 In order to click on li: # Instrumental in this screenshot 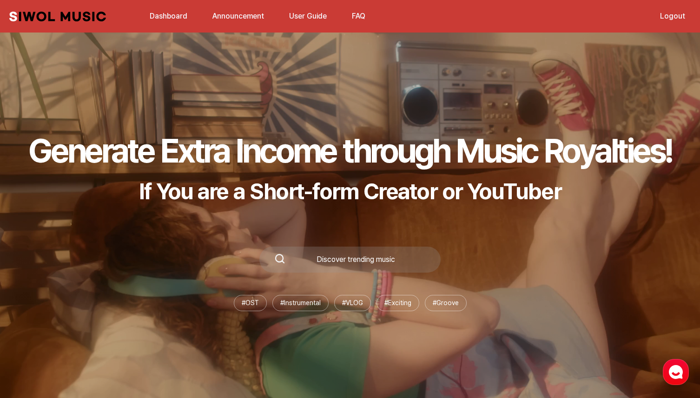, I will do `click(300, 303)`.